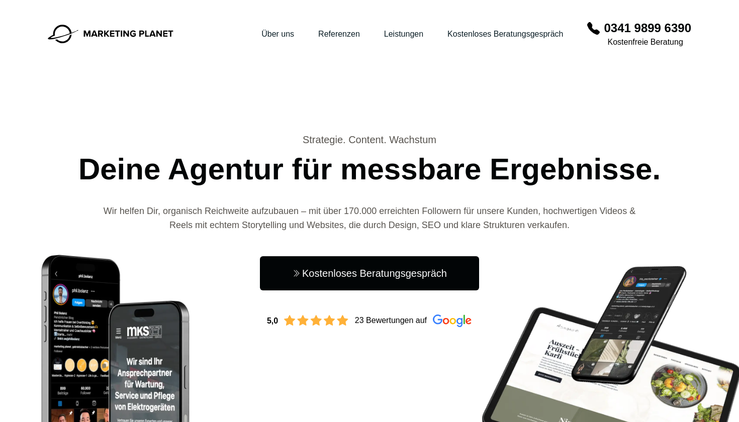 This screenshot has height=422, width=739. Describe the element at coordinates (647, 28) in the screenshot. I see `a: 0341 9899 6390` at that location.